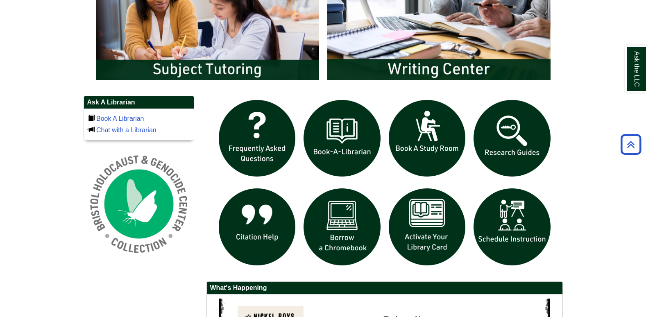  What do you see at coordinates (427, 138) in the screenshot?
I see `img: book a study room icon links to book a study room web page` at bounding box center [427, 138].